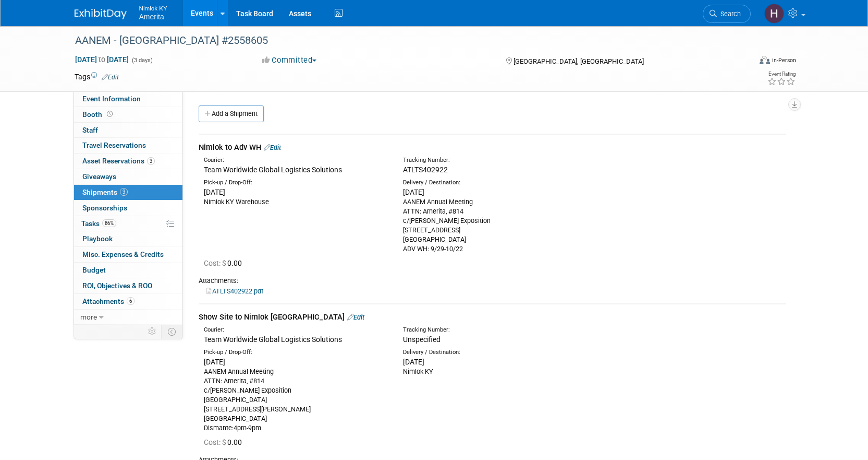 This screenshot has width=868, height=460. What do you see at coordinates (743, 62) in the screenshot?
I see `div: Event Format` at bounding box center [743, 62].